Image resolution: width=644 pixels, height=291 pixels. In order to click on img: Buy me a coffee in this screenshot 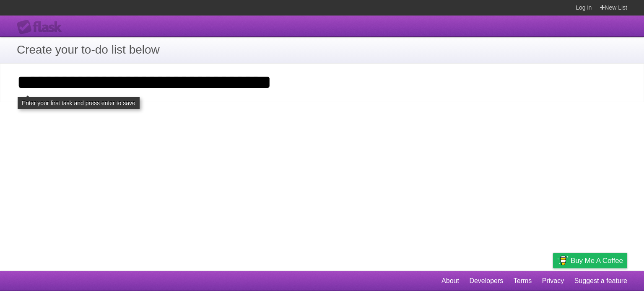, I will do `click(562, 260)`.